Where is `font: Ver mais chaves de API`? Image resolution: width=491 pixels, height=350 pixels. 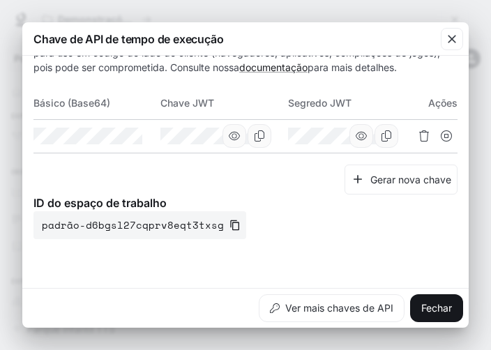
font: Ver mais chaves de API is located at coordinates (339, 308).